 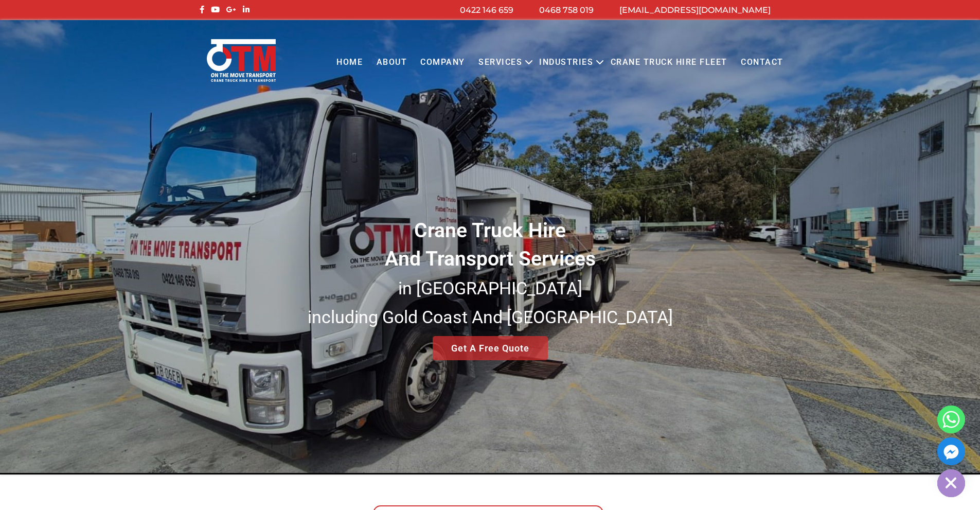 What do you see at coordinates (391, 62) in the screenshot?
I see `a: About` at bounding box center [391, 62].